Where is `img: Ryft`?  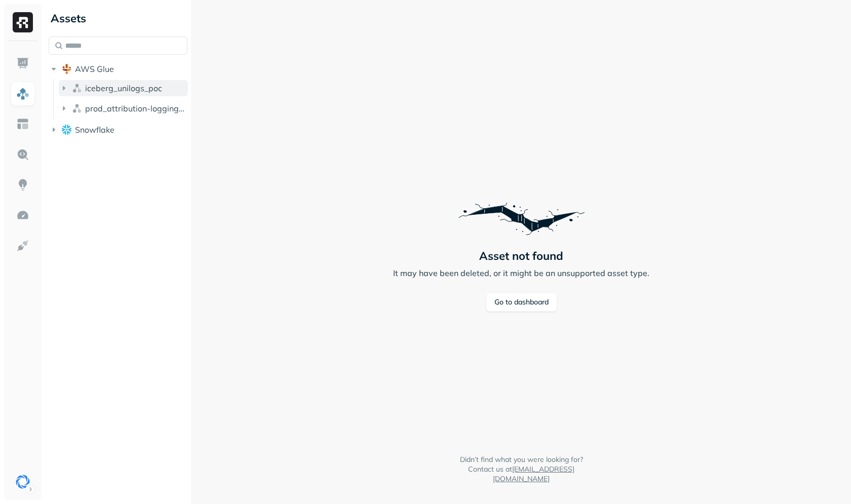 img: Ryft is located at coordinates (23, 22).